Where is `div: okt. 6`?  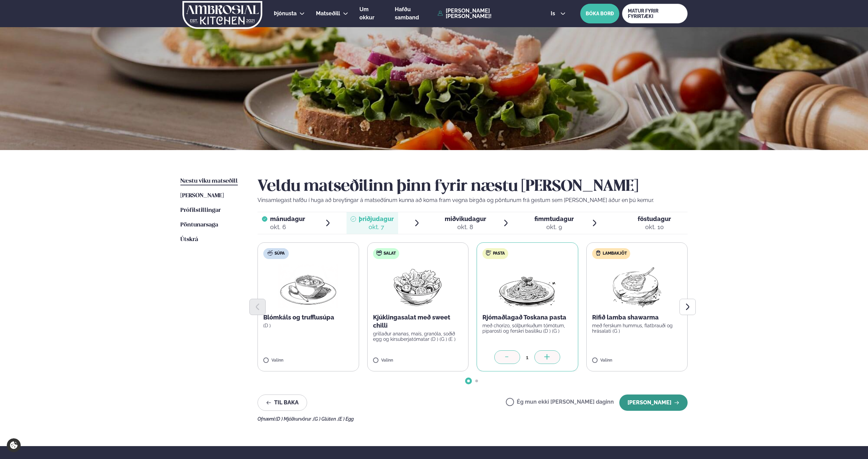 div: okt. 6 is located at coordinates (287, 227).